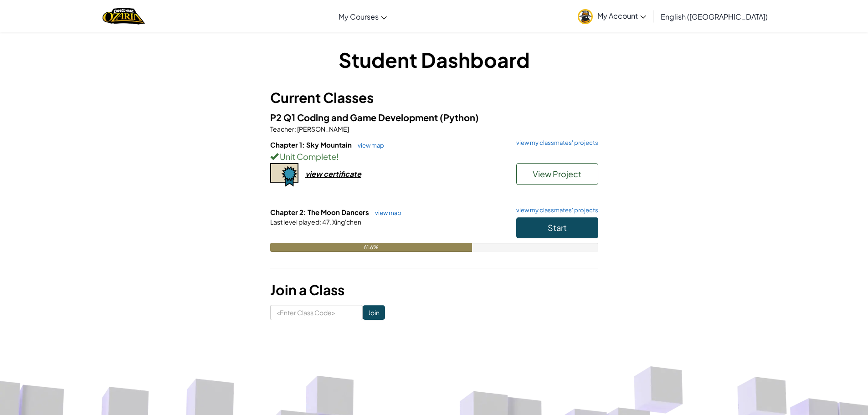  I want to click on span: (Python), so click(460, 117).